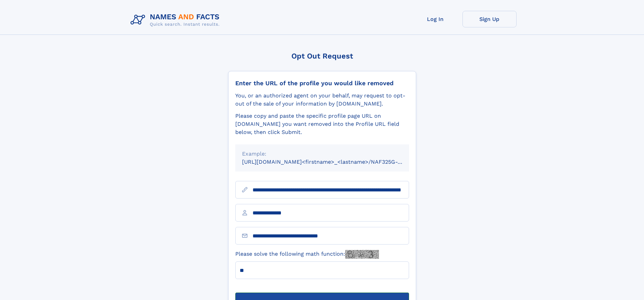 This screenshot has width=644, height=300. I want to click on div: Example:, so click(322, 154).